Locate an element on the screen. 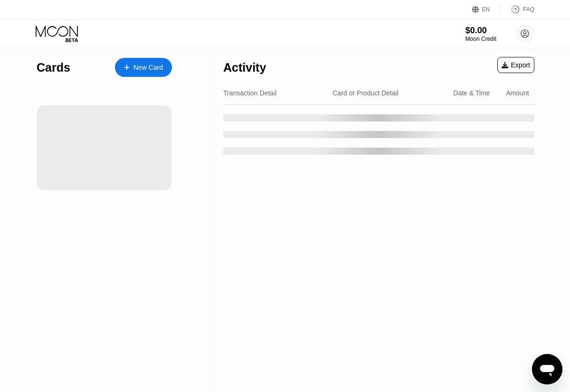  div: $0.00Moon Credit is located at coordinates (481, 34).